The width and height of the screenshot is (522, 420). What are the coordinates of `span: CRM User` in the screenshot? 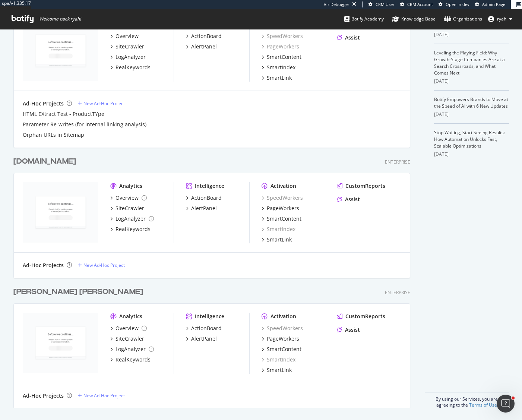 It's located at (385, 4).